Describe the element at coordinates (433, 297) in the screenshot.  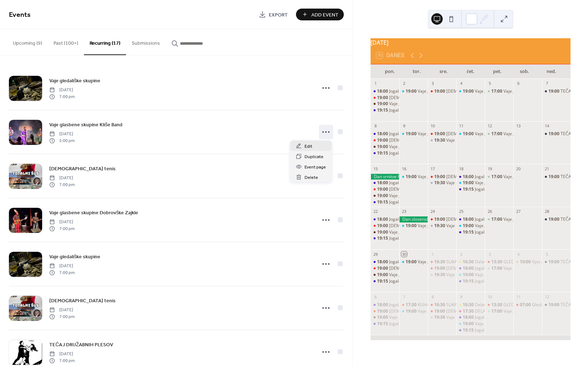
I see `div: 8` at that location.